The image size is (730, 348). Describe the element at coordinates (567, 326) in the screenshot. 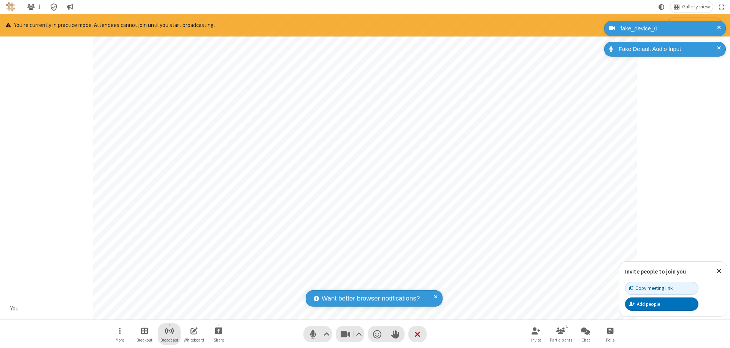

I see `div: 1` at that location.